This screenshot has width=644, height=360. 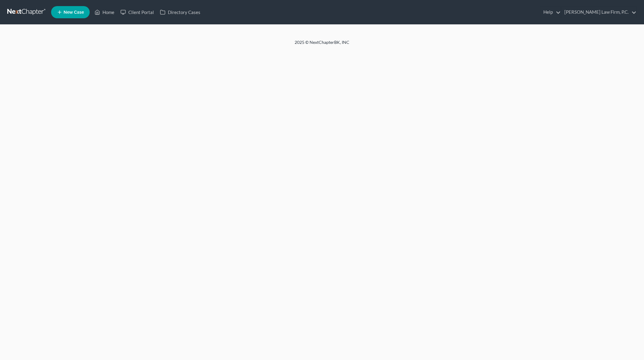 What do you see at coordinates (104, 12) in the screenshot?
I see `a: Home` at bounding box center [104, 12].